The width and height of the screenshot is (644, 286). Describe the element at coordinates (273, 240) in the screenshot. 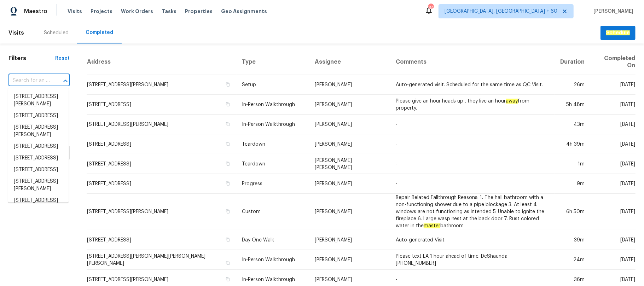

I see `td: Day One Walk` at that location.